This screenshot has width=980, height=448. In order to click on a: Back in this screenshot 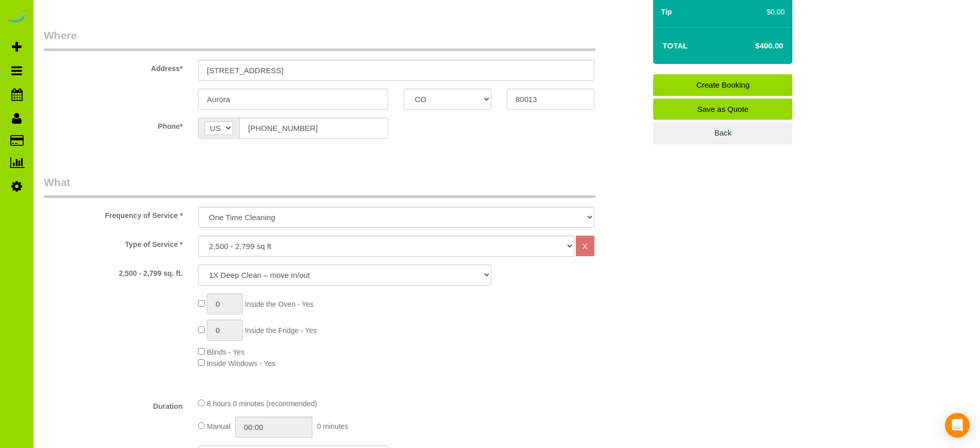, I will do `click(723, 133)`.